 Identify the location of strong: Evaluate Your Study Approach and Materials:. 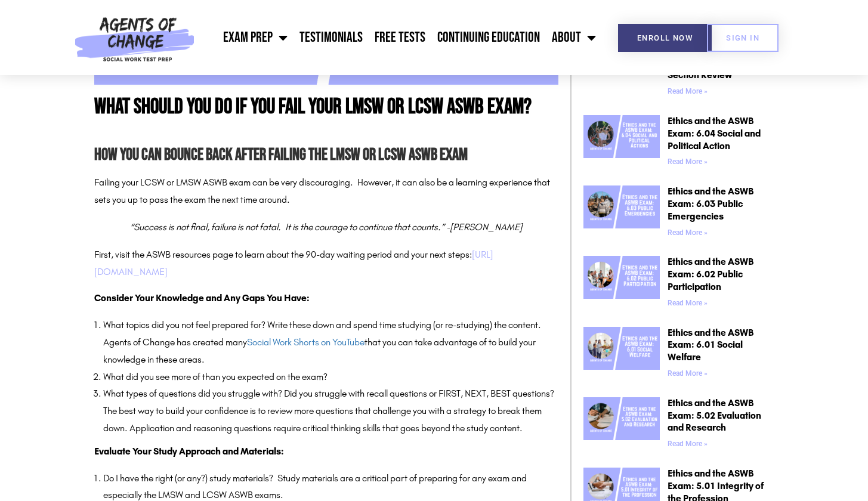
(189, 451).